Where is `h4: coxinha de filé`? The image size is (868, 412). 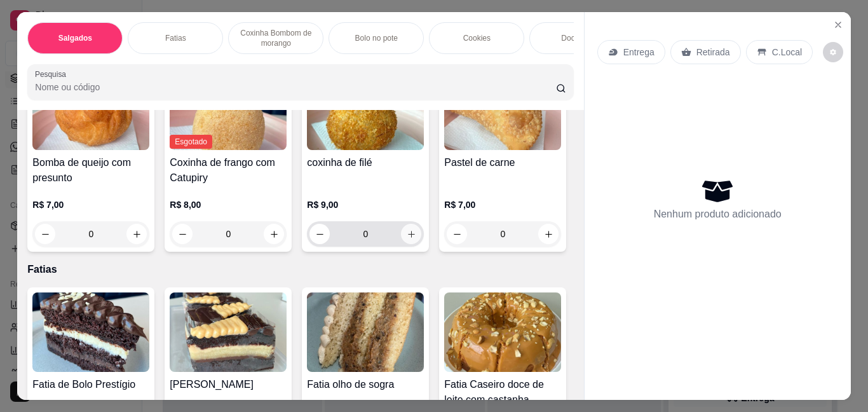
h4: coxinha de filé is located at coordinates (365, 162).